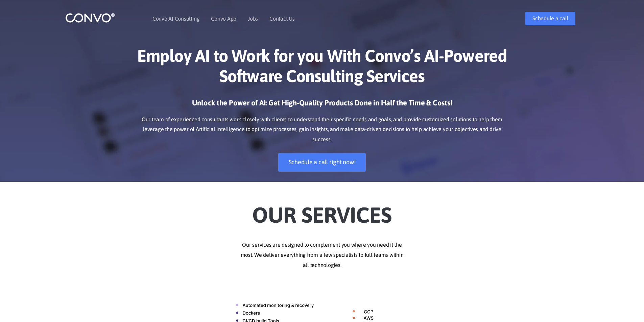 The height and width of the screenshot is (322, 644). What do you see at coordinates (223, 19) in the screenshot?
I see `a: Convo App` at bounding box center [223, 19].